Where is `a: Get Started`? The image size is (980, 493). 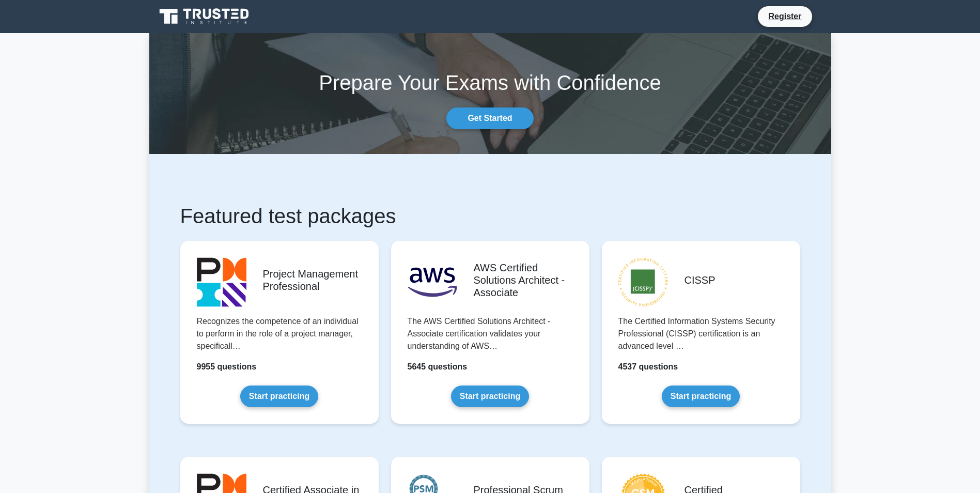
a: Get Started is located at coordinates (490, 118).